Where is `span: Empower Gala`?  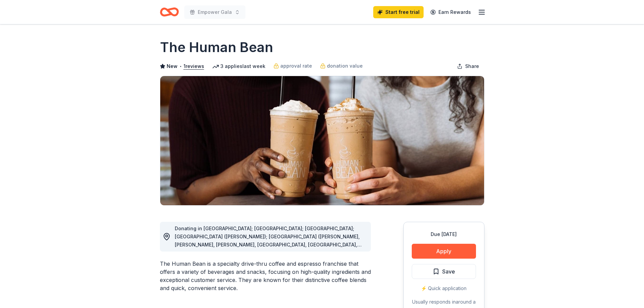 span: Empower Gala is located at coordinates (215, 12).